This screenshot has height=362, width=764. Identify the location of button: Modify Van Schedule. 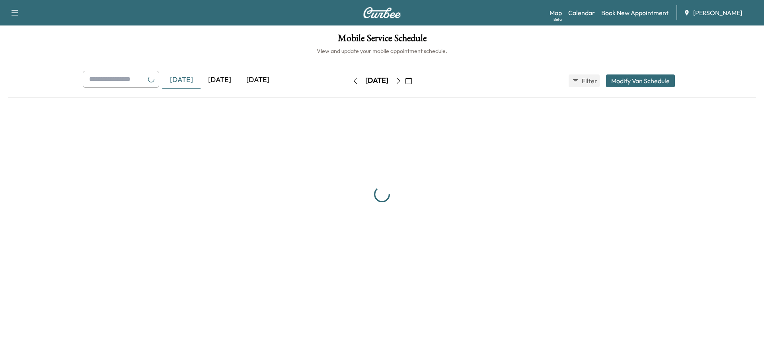
(640, 81).